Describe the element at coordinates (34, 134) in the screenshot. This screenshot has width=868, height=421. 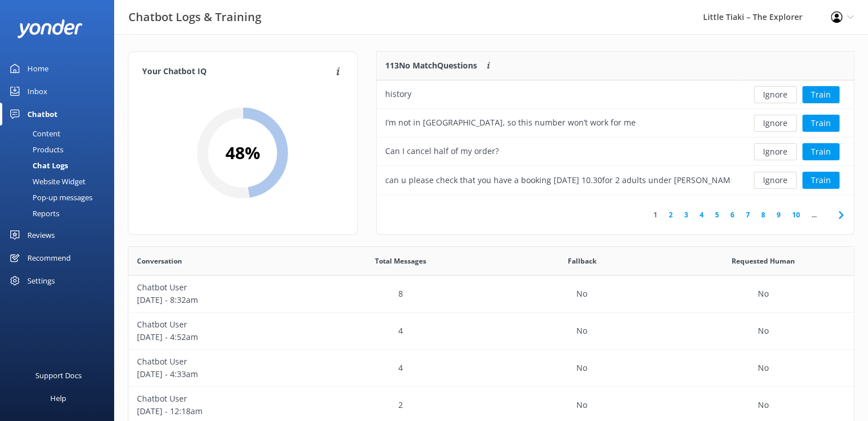
I see `div: Content` at that location.